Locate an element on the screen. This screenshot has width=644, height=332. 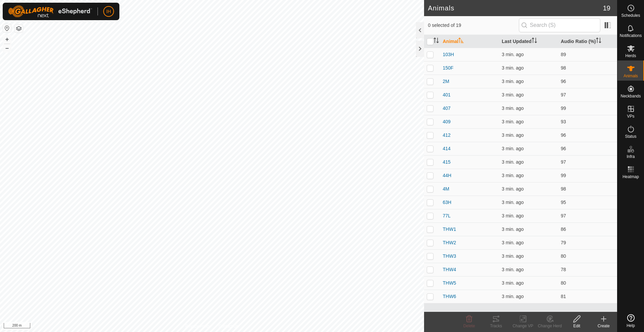
th: Animal is located at coordinates (470, 42).